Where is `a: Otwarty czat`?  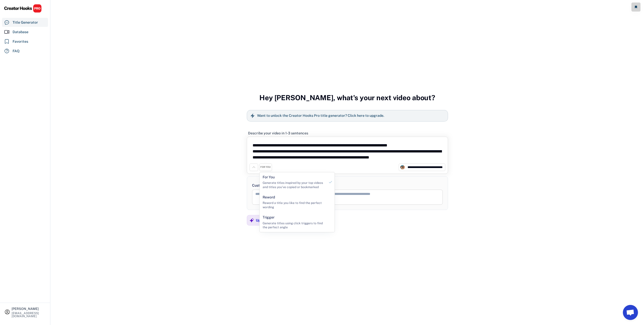 a: Otwarty czat is located at coordinates (630, 312).